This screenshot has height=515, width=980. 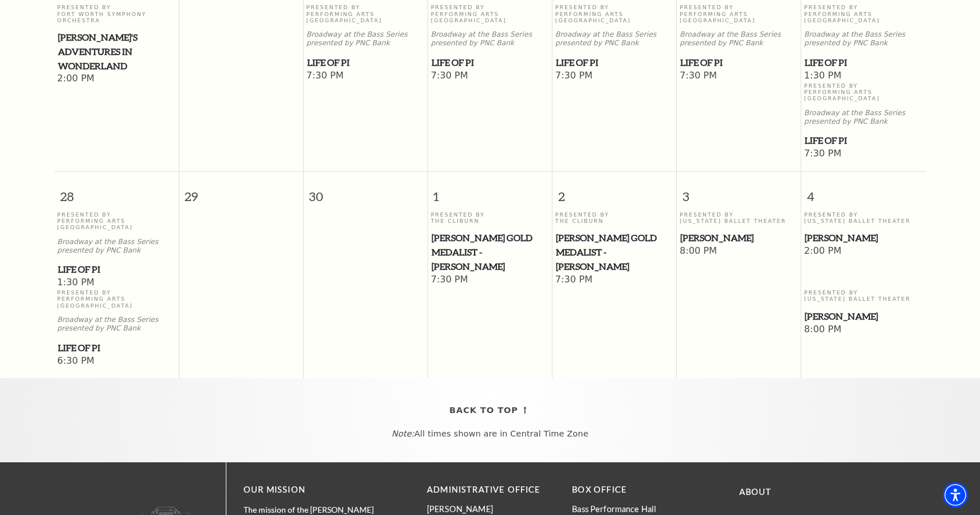 What do you see at coordinates (491, 490) in the screenshot?
I see `p: Administrative Office` at bounding box center [491, 490].